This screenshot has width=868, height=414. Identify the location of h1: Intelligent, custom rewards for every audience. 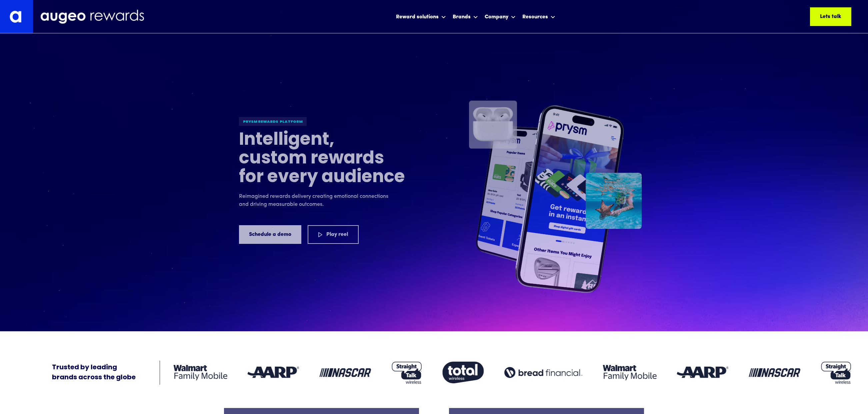
(322, 159).